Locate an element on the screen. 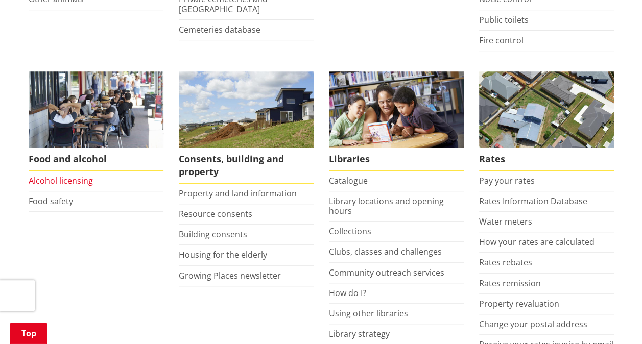 Image resolution: width=642 pixels, height=344 pixels. a: Alcohol licensing is located at coordinates (61, 181).